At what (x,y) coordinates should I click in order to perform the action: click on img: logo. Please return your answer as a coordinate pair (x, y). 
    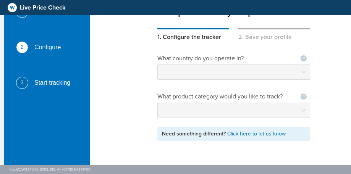
    Looking at the image, I should click on (12, 8).